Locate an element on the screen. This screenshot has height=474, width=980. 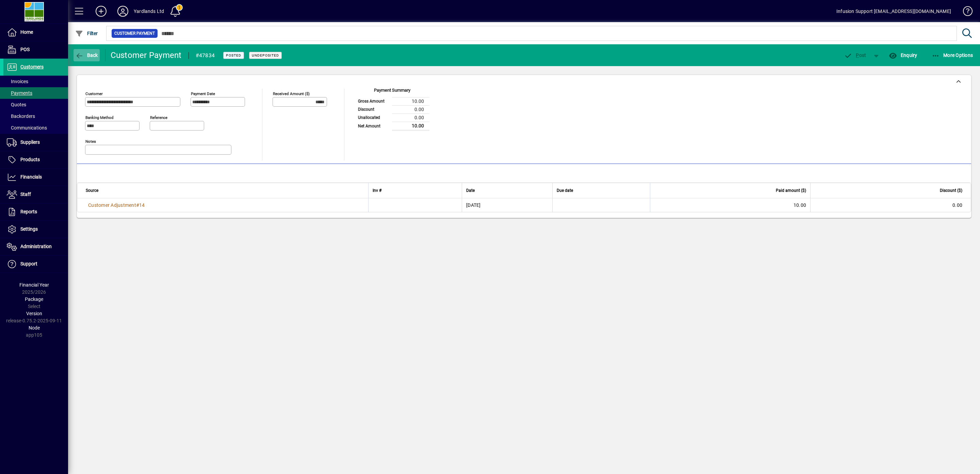
span: Back is located at coordinates (86, 55).